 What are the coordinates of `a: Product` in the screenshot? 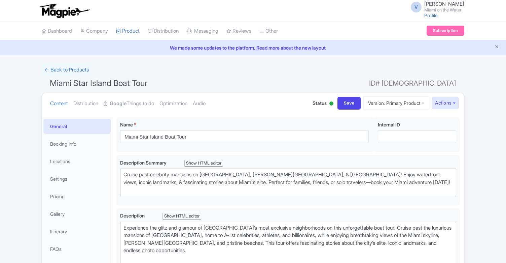 It's located at (128, 31).